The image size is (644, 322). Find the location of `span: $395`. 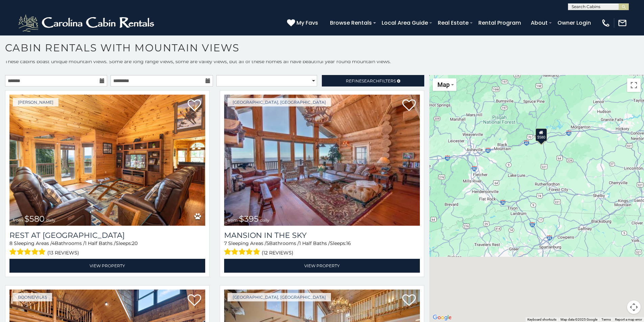

span: $395 is located at coordinates (249, 218).